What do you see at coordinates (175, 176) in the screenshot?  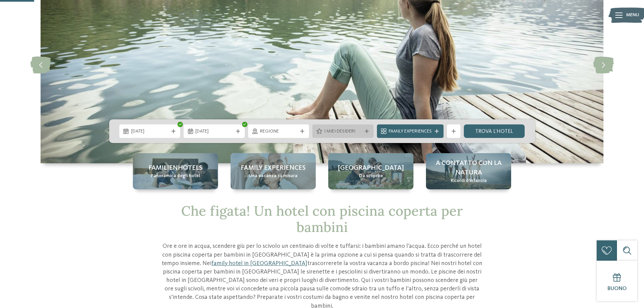 I see `span: Panoramica degli hotel` at bounding box center [175, 176].